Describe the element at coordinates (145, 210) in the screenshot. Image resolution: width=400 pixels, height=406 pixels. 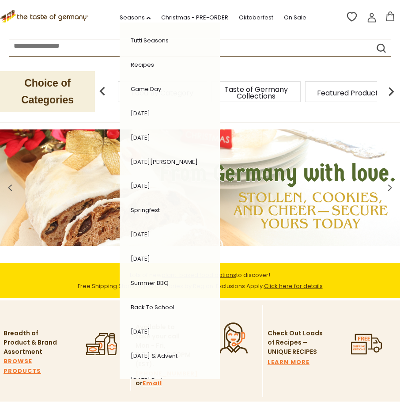
I see `a: Springfest` at that location.